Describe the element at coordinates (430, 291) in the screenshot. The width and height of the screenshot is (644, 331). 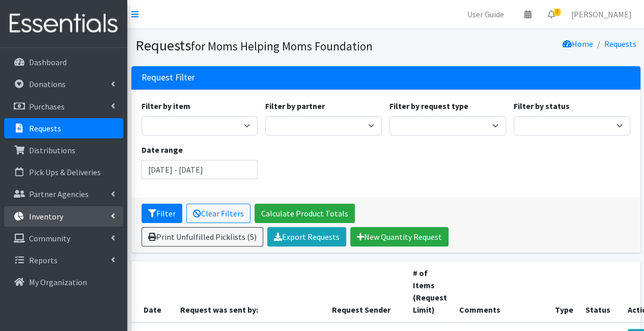
I see `th: # of Items (Request Limit)` at that location.